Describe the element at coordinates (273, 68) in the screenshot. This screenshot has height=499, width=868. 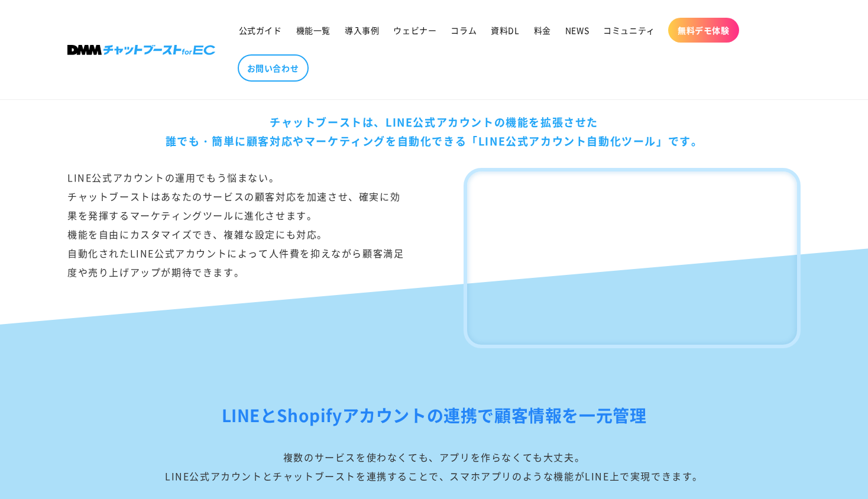
I see `a: お問い合わせ` at that location.